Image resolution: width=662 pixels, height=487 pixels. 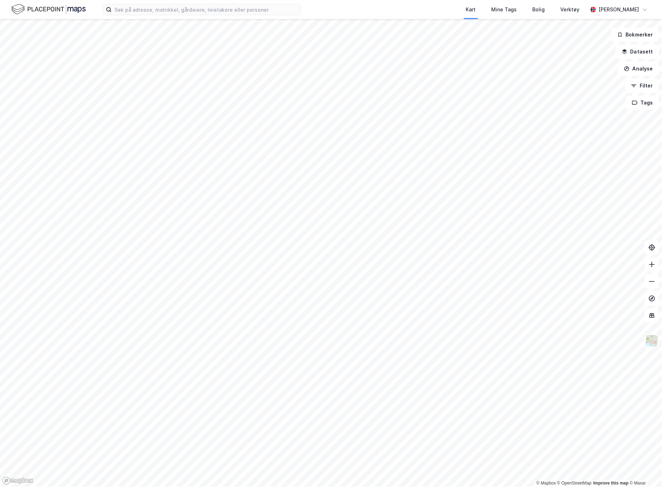 I want to click on div: Mine Tags, so click(x=504, y=10).